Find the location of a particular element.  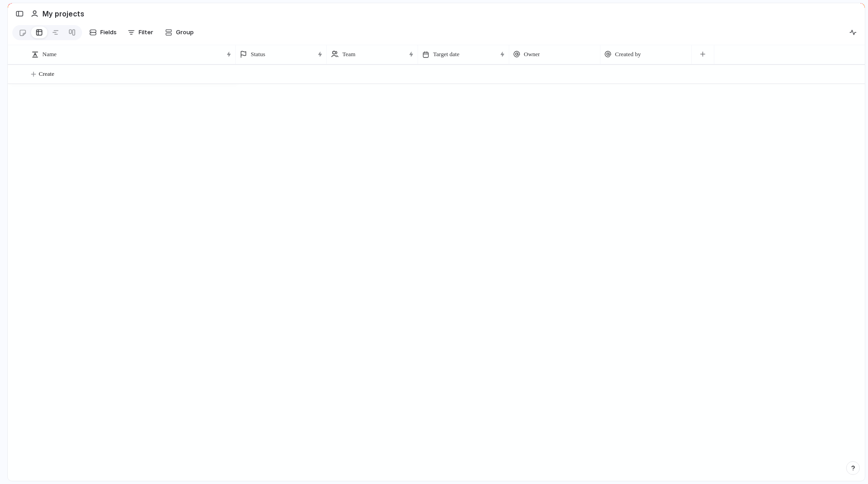

span: Owner is located at coordinates (532, 54).